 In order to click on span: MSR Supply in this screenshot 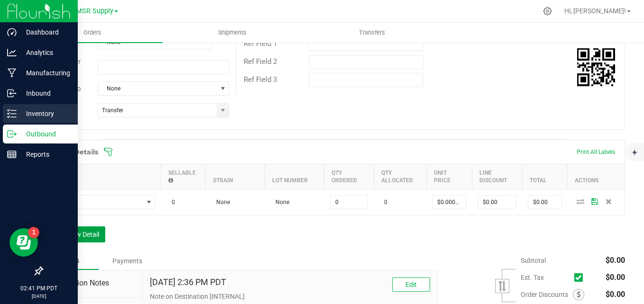, I will do `click(95, 11)`.